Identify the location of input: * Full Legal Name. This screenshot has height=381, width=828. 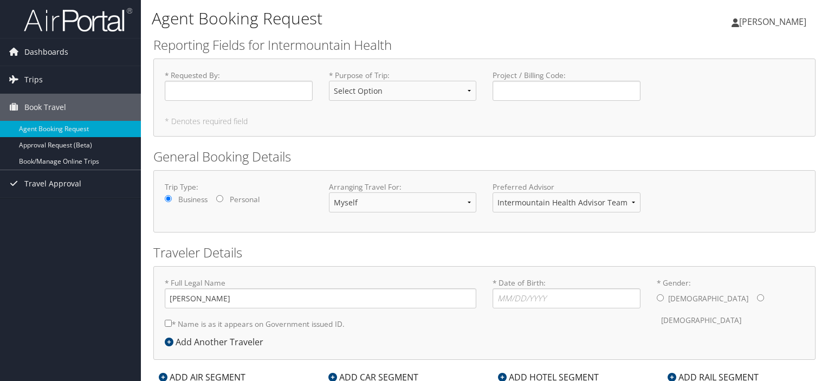
(320, 298).